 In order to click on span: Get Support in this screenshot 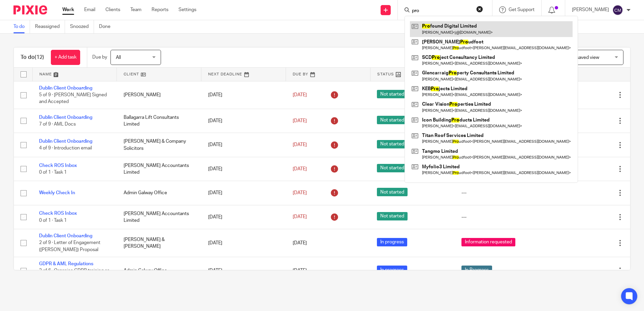, I will do `click(521, 10)`.